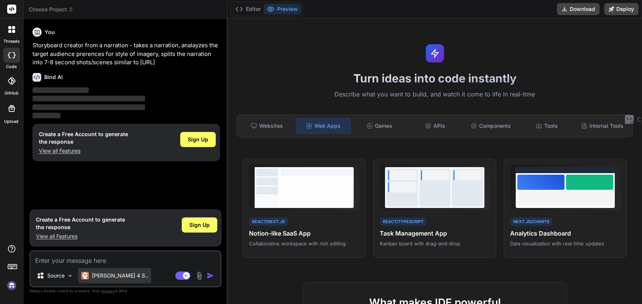 This screenshot has width=642, height=304. I want to click on img: signin, so click(12, 285).